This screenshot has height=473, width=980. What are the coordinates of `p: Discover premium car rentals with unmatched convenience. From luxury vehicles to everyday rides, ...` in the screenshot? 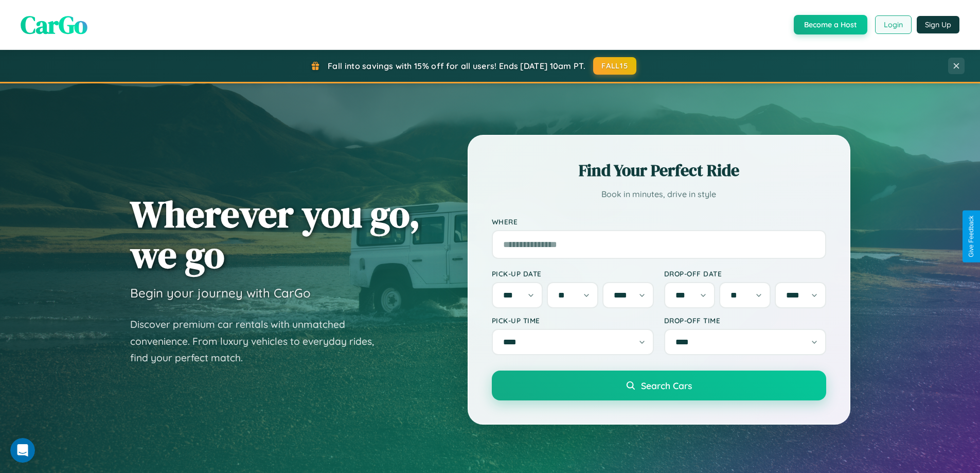 It's located at (258, 341).